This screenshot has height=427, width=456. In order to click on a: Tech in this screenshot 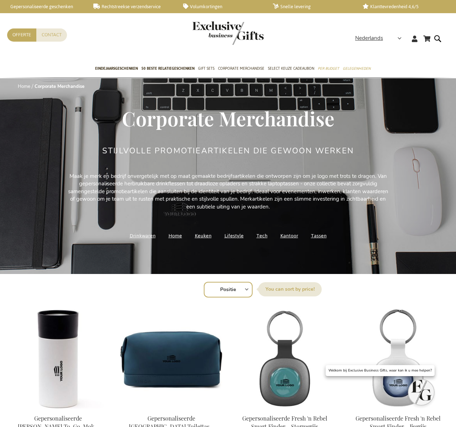, I will do `click(262, 236)`.